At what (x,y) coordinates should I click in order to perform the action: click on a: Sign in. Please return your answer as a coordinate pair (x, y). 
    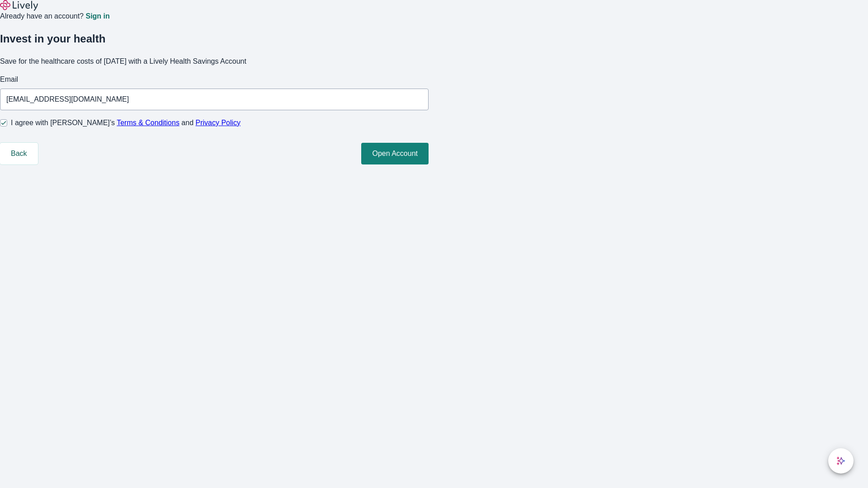
    Looking at the image, I should click on (97, 17).